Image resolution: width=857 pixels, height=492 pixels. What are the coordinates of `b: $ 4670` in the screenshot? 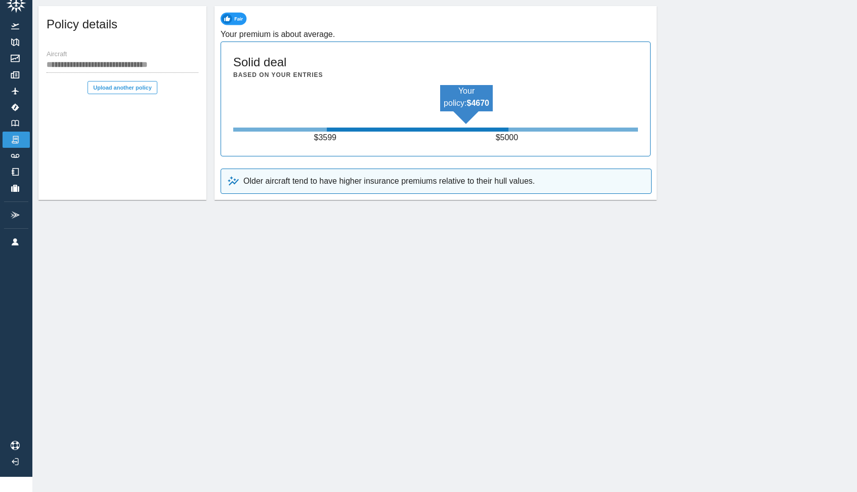 It's located at (478, 103).